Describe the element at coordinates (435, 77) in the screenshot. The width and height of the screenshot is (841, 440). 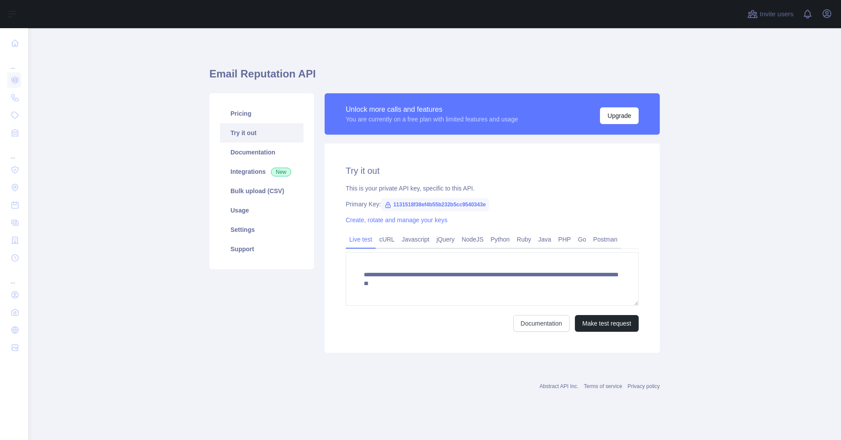
I see `h1: Email Reputation API` at that location.